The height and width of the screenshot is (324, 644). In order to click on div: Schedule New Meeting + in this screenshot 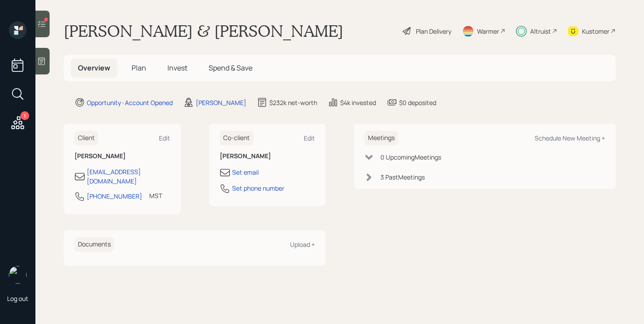, I will do `click(570, 137)`.